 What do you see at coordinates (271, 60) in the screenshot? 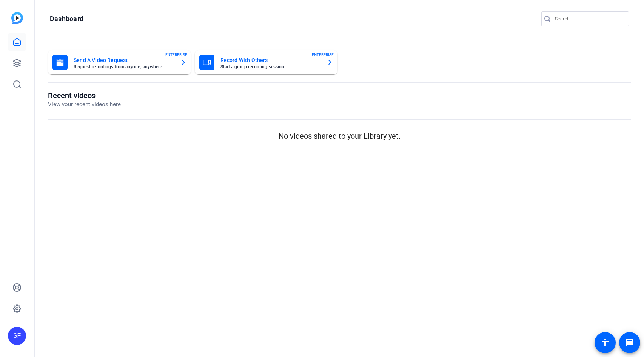
I see `mat-card-title: Record With Others` at bounding box center [271, 60].